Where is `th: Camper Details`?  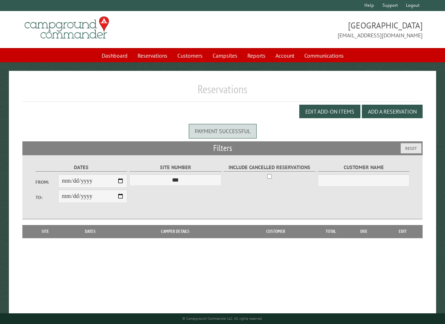
th: Camper Details is located at coordinates (175, 231).